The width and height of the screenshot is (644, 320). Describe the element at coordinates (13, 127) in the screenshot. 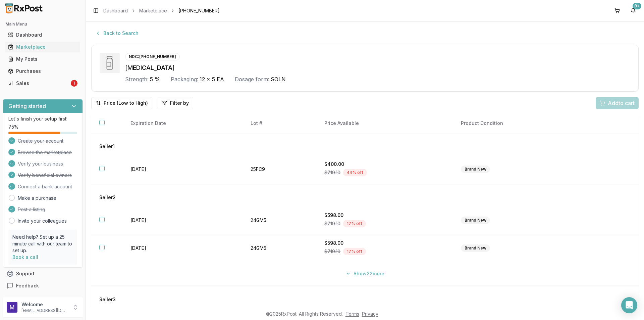

I see `span: 75 %` at that location.